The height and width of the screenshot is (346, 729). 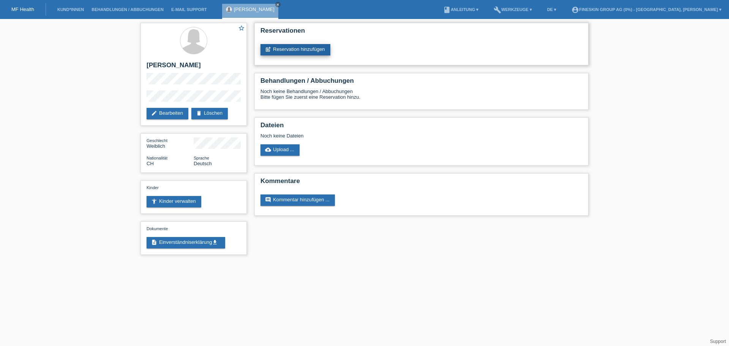 What do you see at coordinates (189, 9) in the screenshot?
I see `a: E-Mail Support` at bounding box center [189, 9].